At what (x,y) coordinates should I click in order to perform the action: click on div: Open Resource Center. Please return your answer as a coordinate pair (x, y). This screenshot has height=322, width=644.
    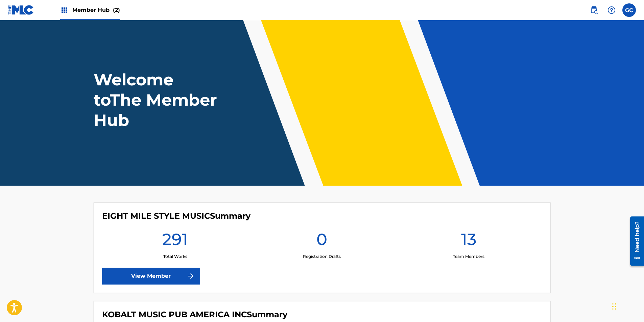
    Looking at the image, I should click on (12, 27).